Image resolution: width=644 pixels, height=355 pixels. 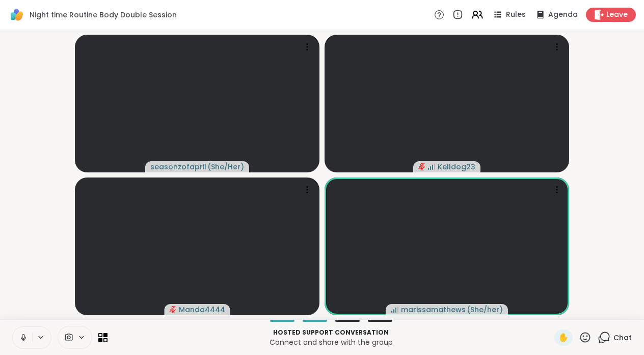 What do you see at coordinates (516, 15) in the screenshot?
I see `span: Rules` at bounding box center [516, 15].